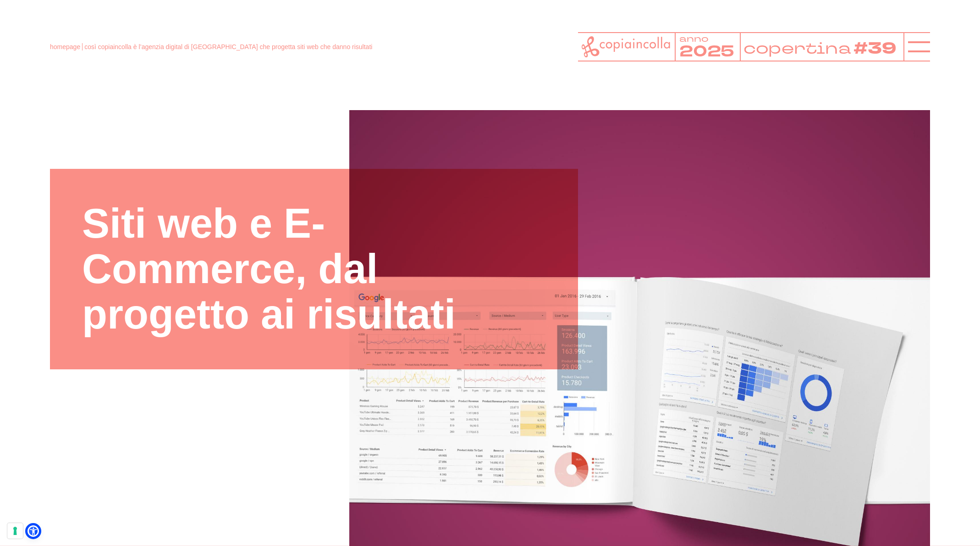 This screenshot has width=980, height=546. Describe the element at coordinates (707, 52) in the screenshot. I see `tspan: 2025` at that location.